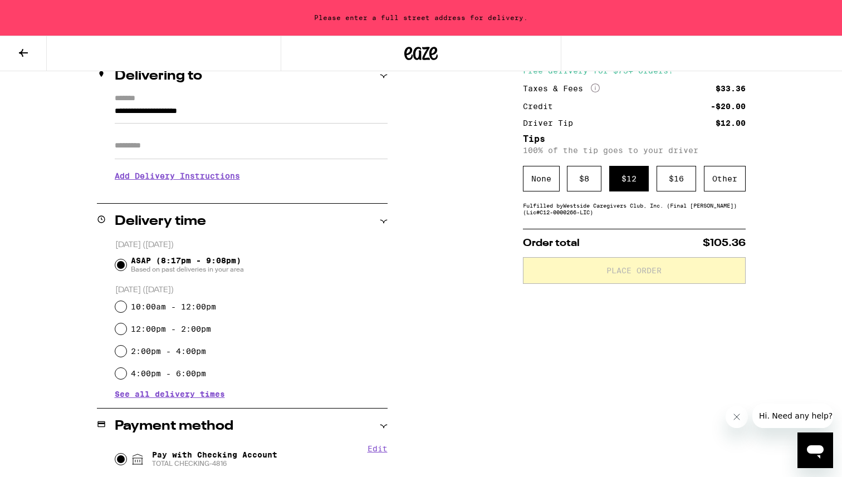 The height and width of the screenshot is (477, 842). What do you see at coordinates (551, 243) in the screenshot?
I see `span: Order total` at bounding box center [551, 243].